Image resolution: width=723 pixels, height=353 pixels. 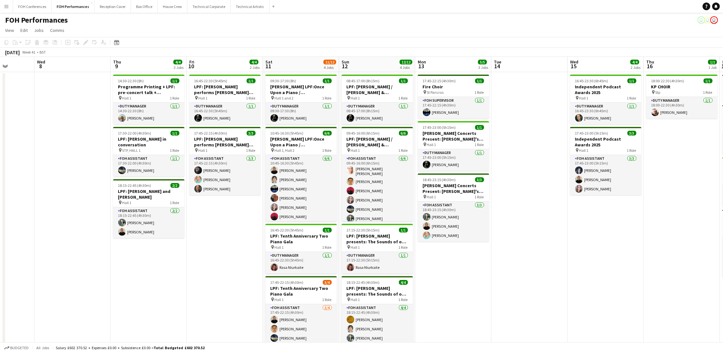 What do you see at coordinates (209, 6) in the screenshot?
I see `button: Technical Corporate` at bounding box center [209, 6].